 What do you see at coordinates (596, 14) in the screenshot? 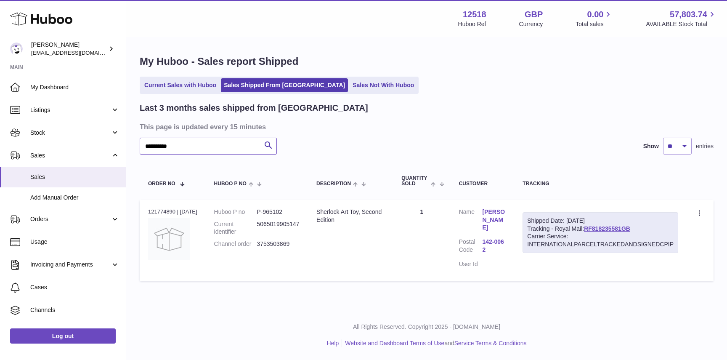
I see `span: 0.00` at bounding box center [596, 14].